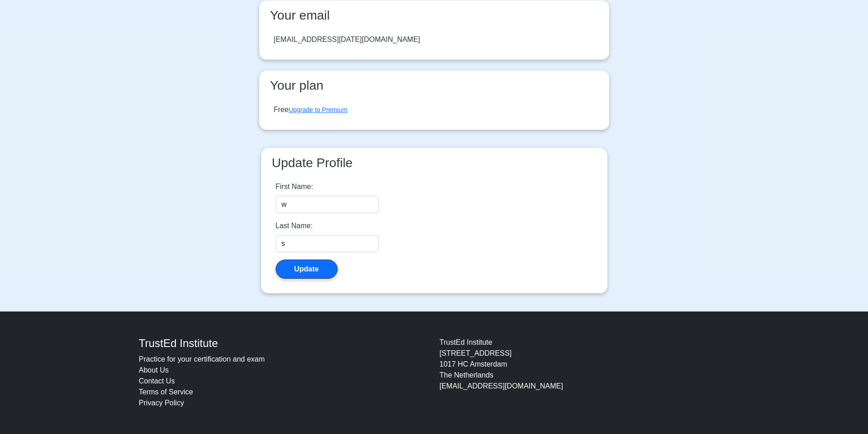 The height and width of the screenshot is (434, 868). What do you see at coordinates (284, 343) in the screenshot?
I see `h4: TrustEd Institute` at bounding box center [284, 343].